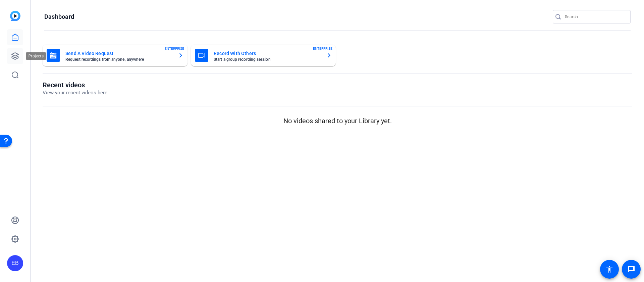 This screenshot has width=644, height=282. I want to click on img: blue-gradient.svg, so click(15, 16).